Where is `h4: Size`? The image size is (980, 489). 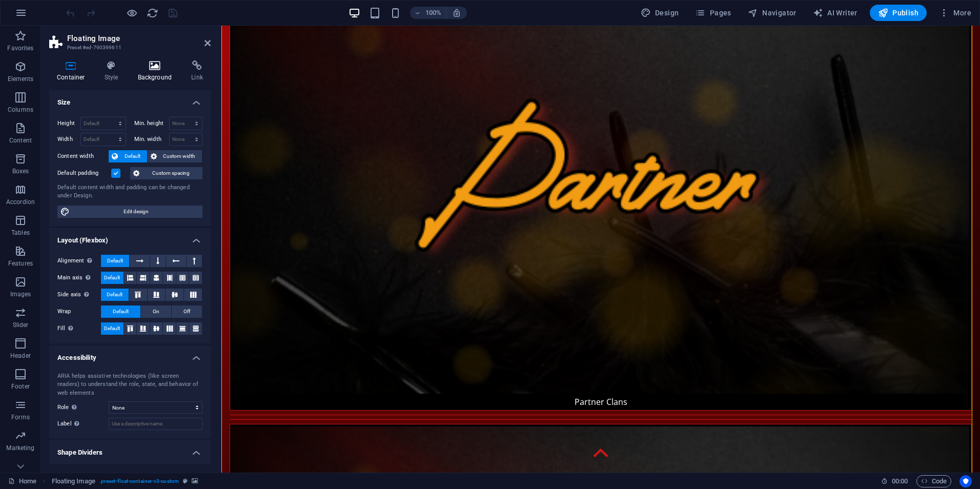
h4: Size is located at coordinates (130, 99).